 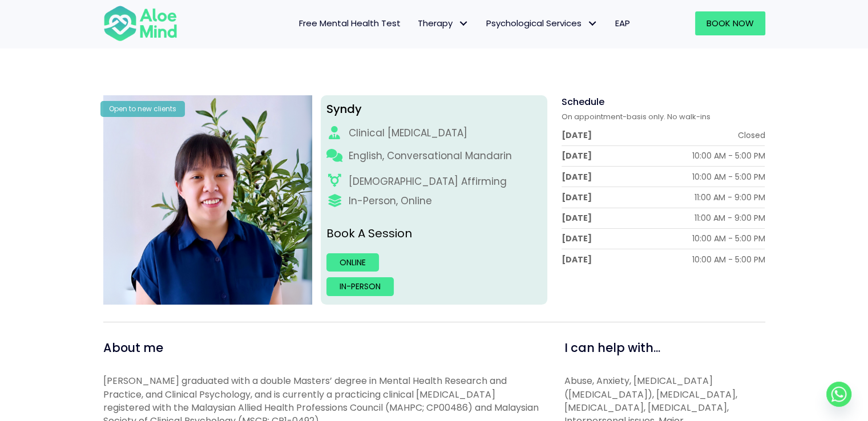 I want to click on span: EAP, so click(x=622, y=23).